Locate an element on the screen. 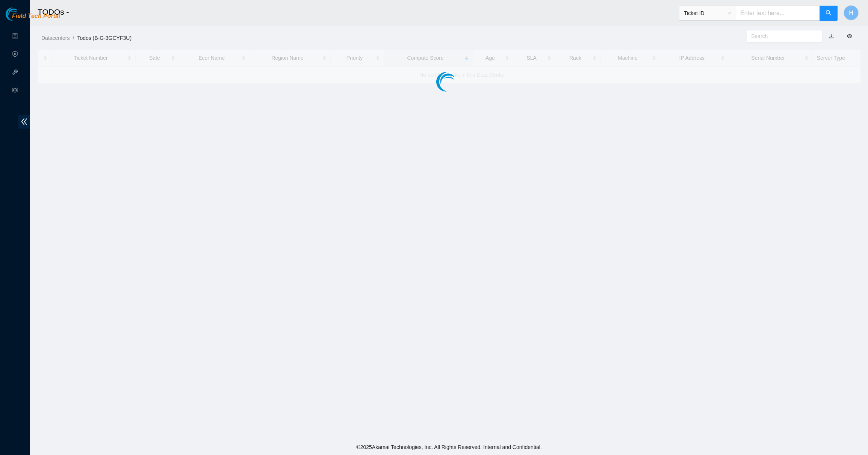 The height and width of the screenshot is (455, 868). span: Ticket ID is located at coordinates (708, 13).